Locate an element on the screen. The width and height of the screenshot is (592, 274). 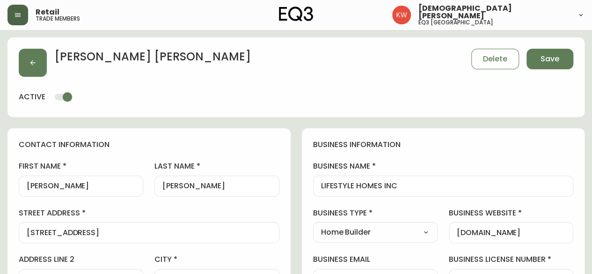
label: business website is located at coordinates (511, 213).